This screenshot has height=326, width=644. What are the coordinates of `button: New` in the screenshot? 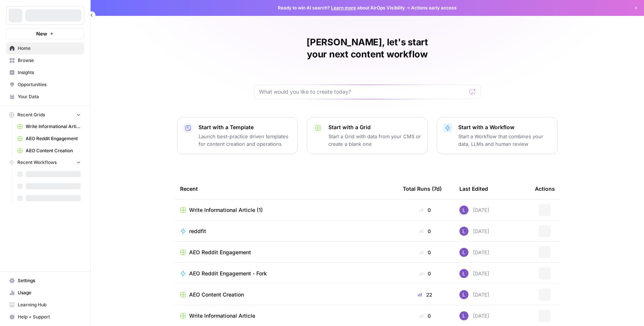 It's located at (45, 33).